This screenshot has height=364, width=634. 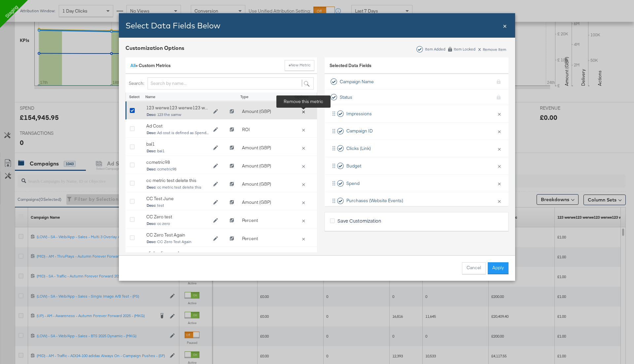 What do you see at coordinates (304, 184) in the screenshot?
I see `button: Delete cc metric test delete this` at bounding box center [304, 184].